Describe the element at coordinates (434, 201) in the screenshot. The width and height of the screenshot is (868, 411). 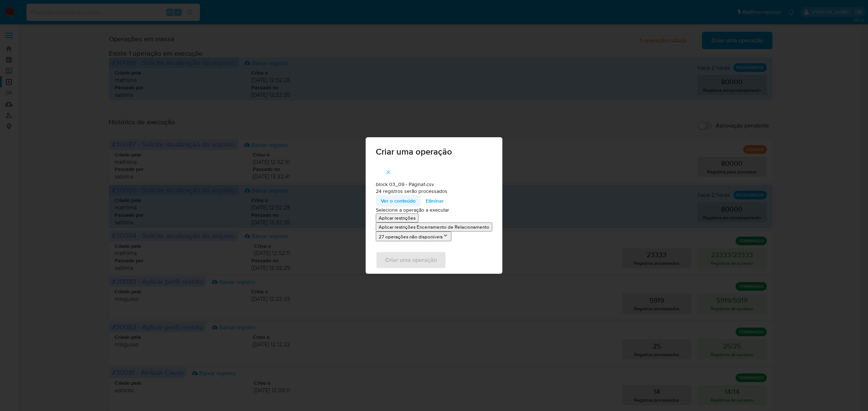
I see `span: Eliminar` at that location.